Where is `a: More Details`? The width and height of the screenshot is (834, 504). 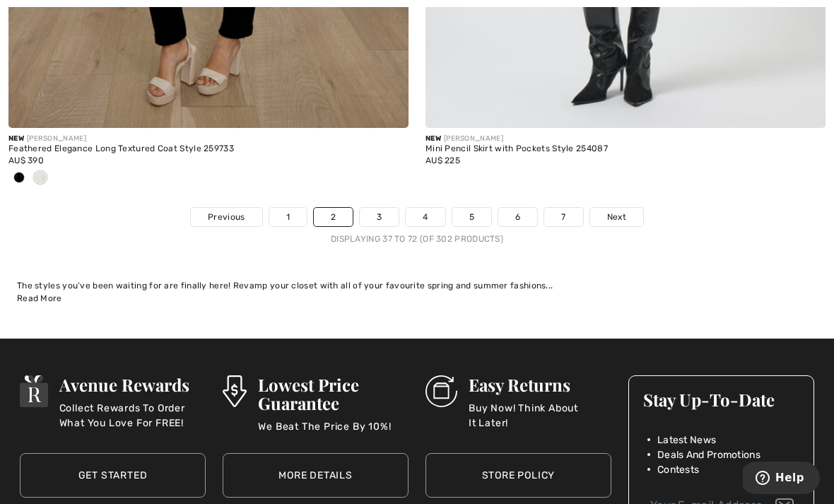 a: More Details is located at coordinates (315, 475).